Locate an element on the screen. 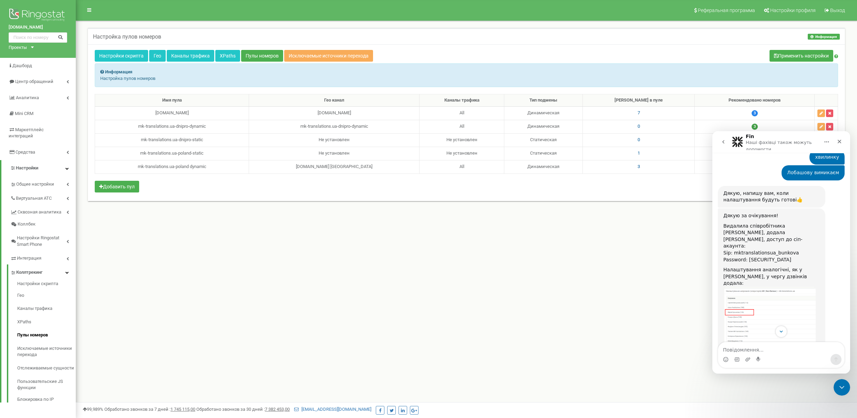 This screenshot has height=418, width=857. span: Коллбек is located at coordinates (27, 224).